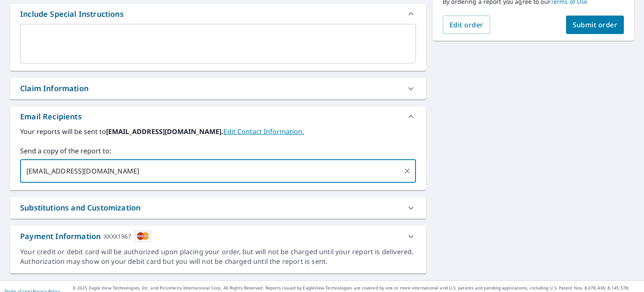  What do you see at coordinates (143, 236) in the screenshot?
I see `img: cardImage` at bounding box center [143, 236].